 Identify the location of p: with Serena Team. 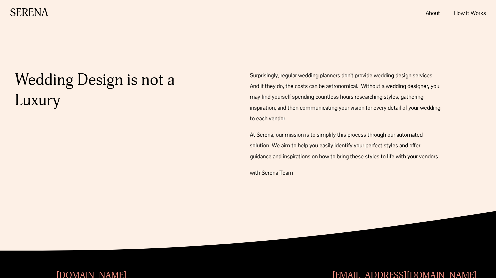
(346, 172).